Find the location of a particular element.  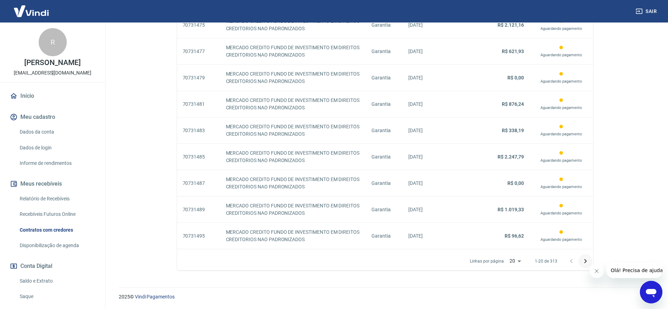

p: 70731495 is located at coordinates (199, 236).